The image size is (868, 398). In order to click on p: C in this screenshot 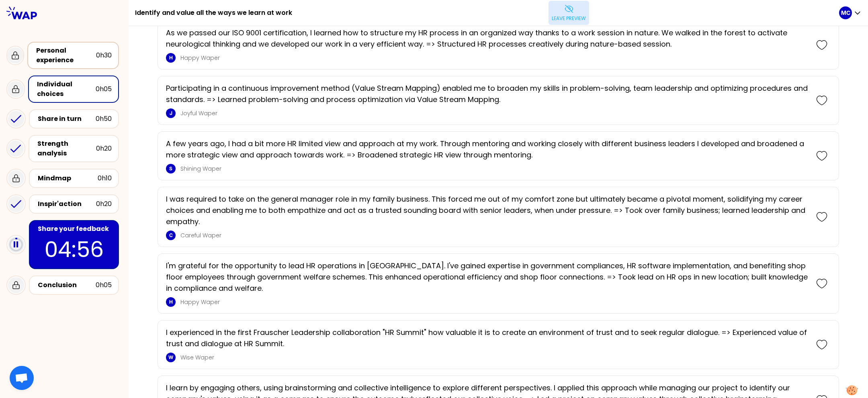, I will do `click(171, 236)`.